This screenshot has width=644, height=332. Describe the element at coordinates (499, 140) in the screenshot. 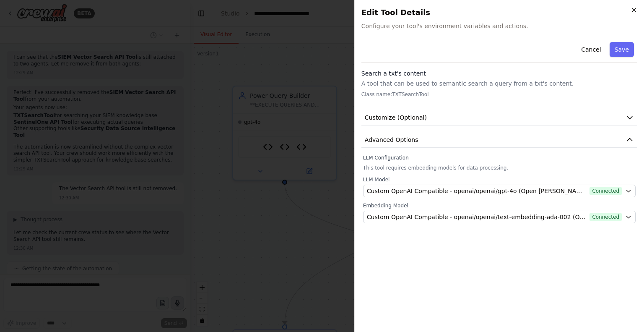

I see `button: Advanced Options` at that location.